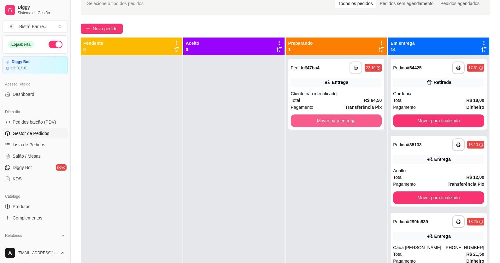 The image size is (500, 263). What do you see at coordinates (35, 65) in the screenshot?
I see `a: Diggy Botaté 31/10` at bounding box center [35, 65].